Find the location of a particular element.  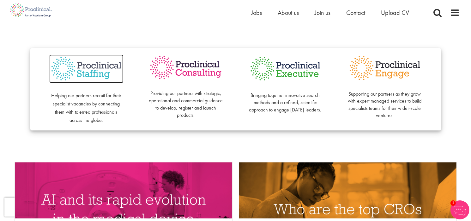

span: Upload CV is located at coordinates (395, 13).